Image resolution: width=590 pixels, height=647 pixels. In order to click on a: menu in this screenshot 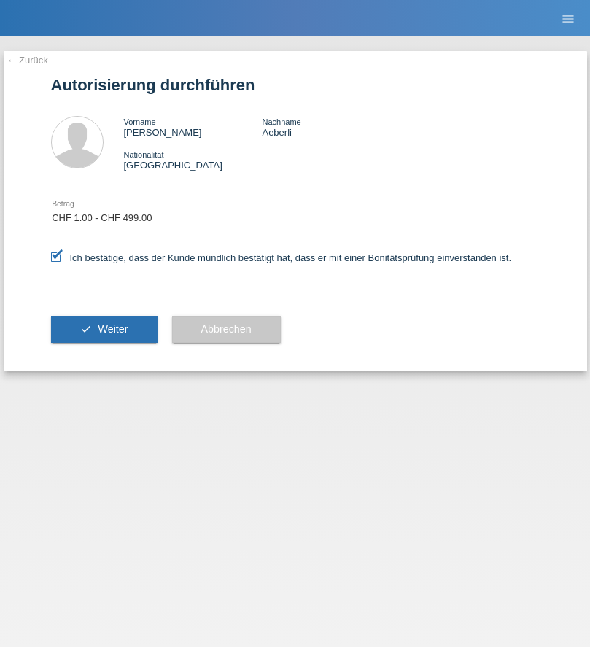, I will do `click(568, 18)`.